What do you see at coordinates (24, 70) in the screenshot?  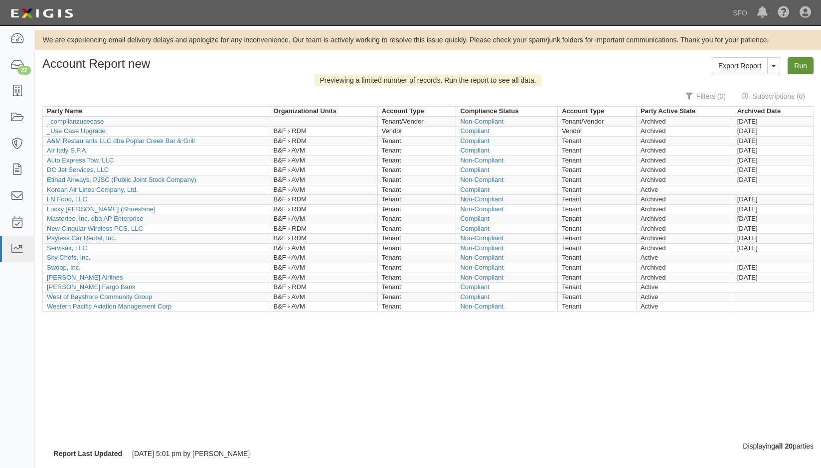 I see `div: 22` at bounding box center [24, 70].